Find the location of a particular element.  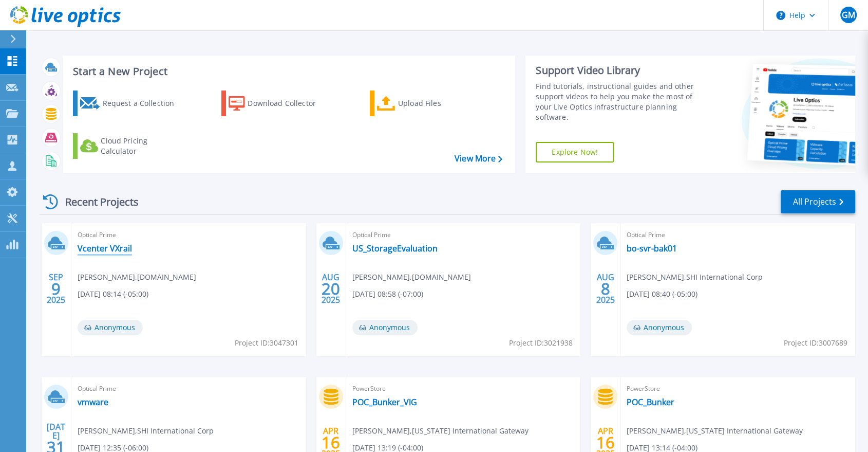

a: Upload Files is located at coordinates (427, 104).